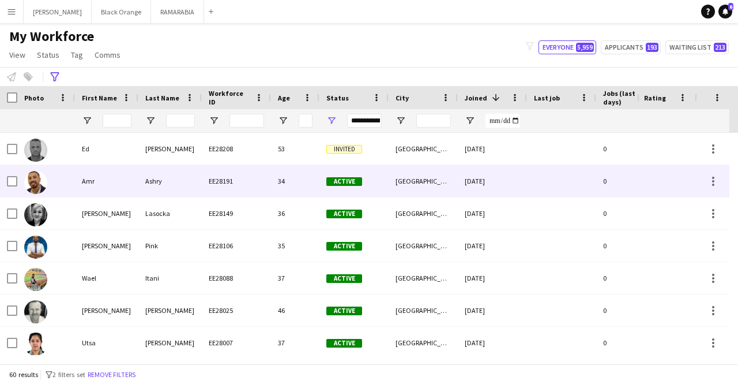 The width and height of the screenshot is (738, 384). What do you see at coordinates (107, 277) in the screenshot?
I see `div: Wael` at bounding box center [107, 277].